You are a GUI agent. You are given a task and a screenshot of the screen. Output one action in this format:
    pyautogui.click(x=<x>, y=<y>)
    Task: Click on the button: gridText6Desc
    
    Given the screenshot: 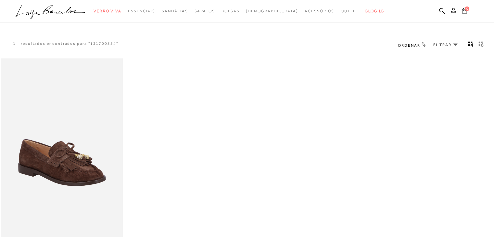 What is the action you would take?
    pyautogui.click(x=481, y=45)
    